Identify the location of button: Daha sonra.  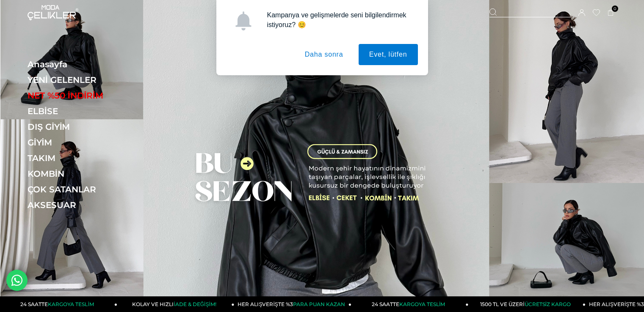
(324, 54).